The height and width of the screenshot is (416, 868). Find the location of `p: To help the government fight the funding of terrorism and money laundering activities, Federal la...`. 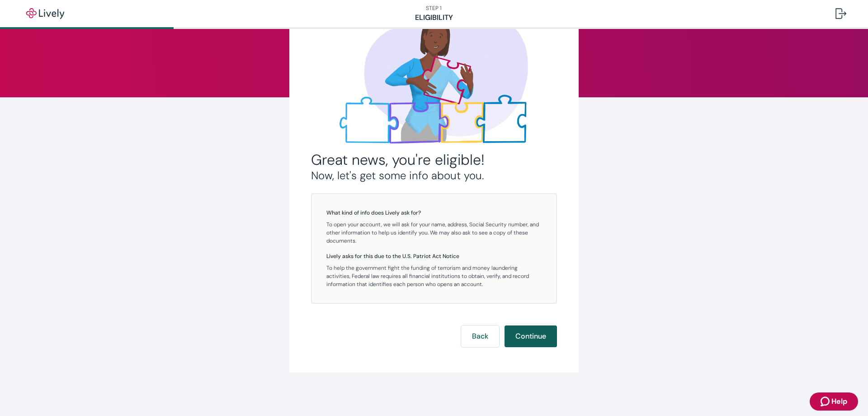

p: To help the government fight the funding of terrorism and money laundering activities, Federal la... is located at coordinates (434, 276).